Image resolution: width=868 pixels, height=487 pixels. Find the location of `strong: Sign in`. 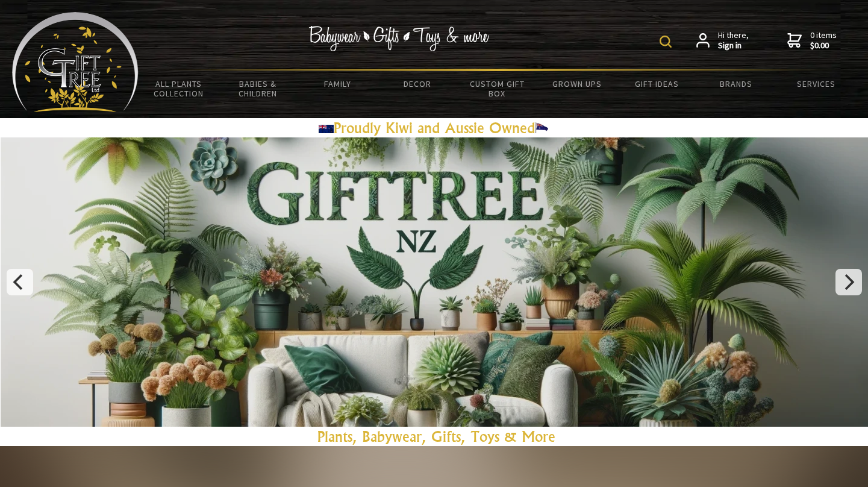

strong: Sign in is located at coordinates (733, 46).